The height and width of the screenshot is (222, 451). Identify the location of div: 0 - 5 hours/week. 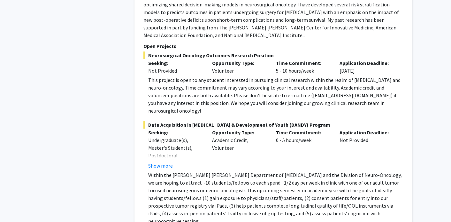
(303, 149).